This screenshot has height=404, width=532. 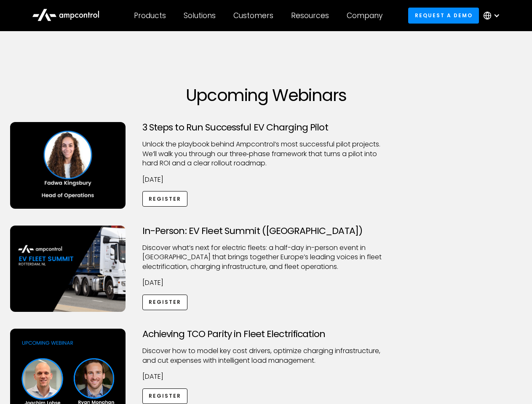 I want to click on div: Customers, so click(x=253, y=16).